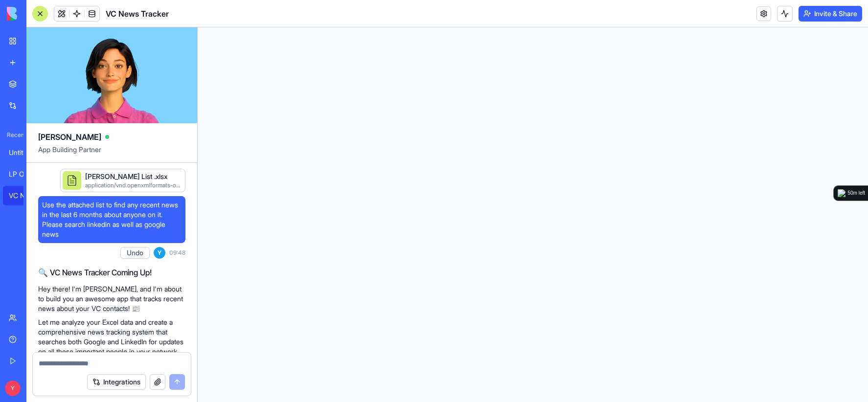 This screenshot has height=402, width=868. What do you see at coordinates (830, 14) in the screenshot?
I see `button: Invite & Share` at bounding box center [830, 14].